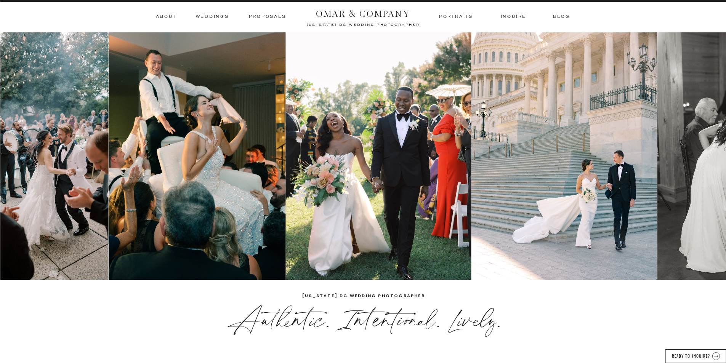 Image resolution: width=726 pixels, height=363 pixels. Describe the element at coordinates (456, 17) in the screenshot. I see `a: Portraits` at that location.